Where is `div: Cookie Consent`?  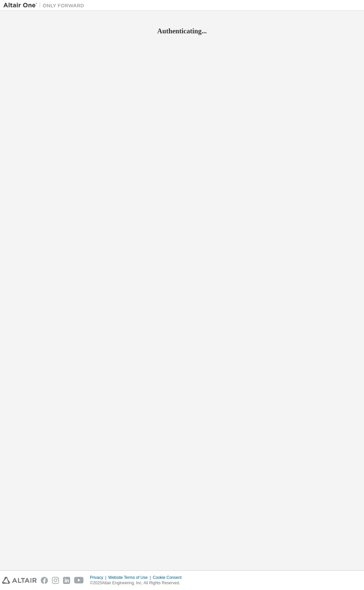 div: Cookie Consent is located at coordinates (169, 578).